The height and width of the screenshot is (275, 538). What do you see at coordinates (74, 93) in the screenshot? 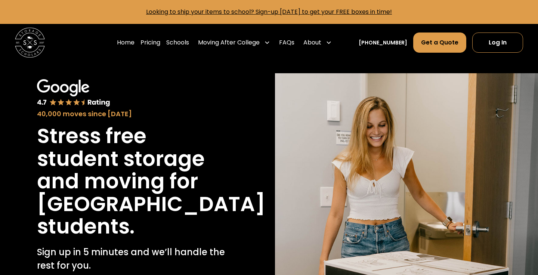
I see `img: Google 4.7 star rating` at bounding box center [74, 93].